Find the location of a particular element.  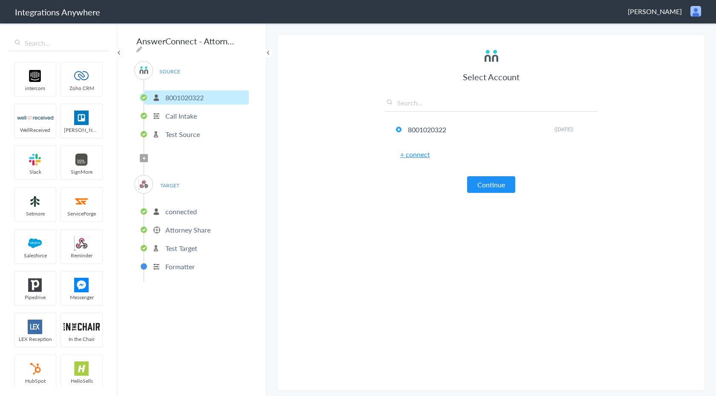

p: Test Target is located at coordinates (181, 248).